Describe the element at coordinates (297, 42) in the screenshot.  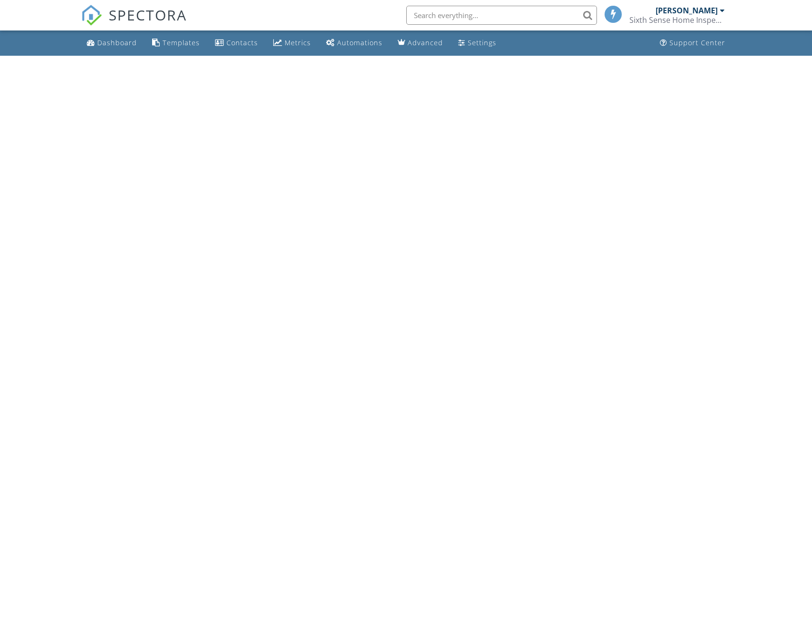
I see `div: Metrics` at that location.